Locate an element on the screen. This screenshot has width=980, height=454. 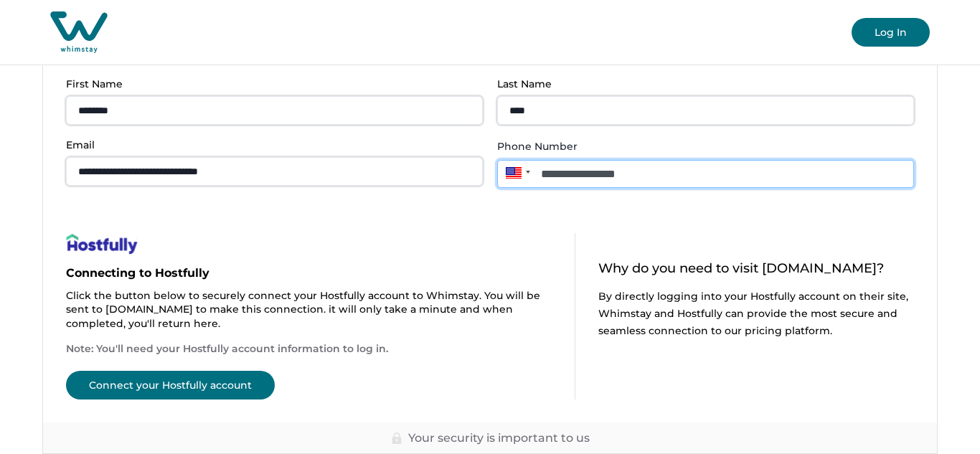
p: Last Name is located at coordinates (701, 84).